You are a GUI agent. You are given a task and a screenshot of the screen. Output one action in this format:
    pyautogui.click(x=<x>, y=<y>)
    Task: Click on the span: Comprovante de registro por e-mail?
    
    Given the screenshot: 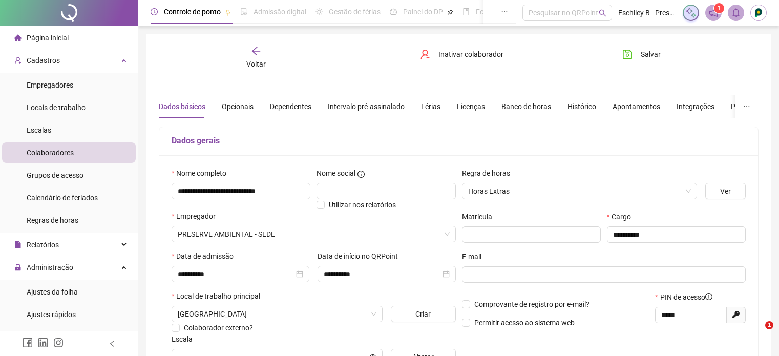 What is the action you would take?
    pyautogui.click(x=532, y=304)
    